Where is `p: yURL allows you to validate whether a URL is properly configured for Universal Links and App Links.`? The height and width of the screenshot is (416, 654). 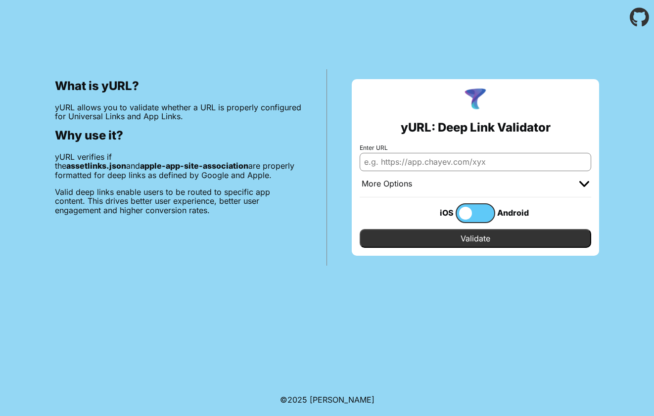 p: yURL allows you to validate whether a URL is properly configured for Universal Links and App Links. is located at coordinates (178, 112).